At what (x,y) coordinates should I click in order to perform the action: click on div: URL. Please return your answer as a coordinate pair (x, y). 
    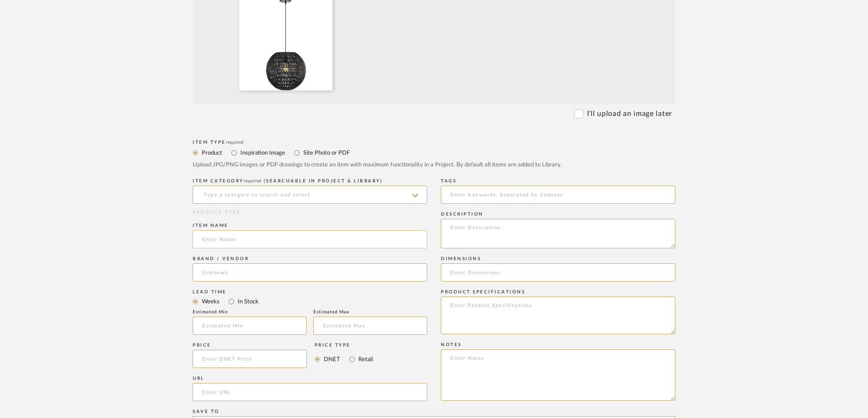
    Looking at the image, I should click on (310, 379).